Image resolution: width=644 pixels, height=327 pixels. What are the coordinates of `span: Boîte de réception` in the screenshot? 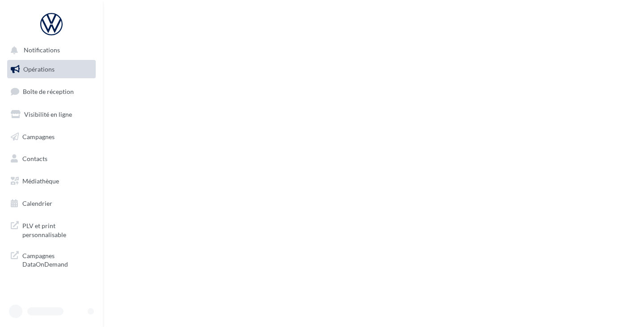 It's located at (48, 91).